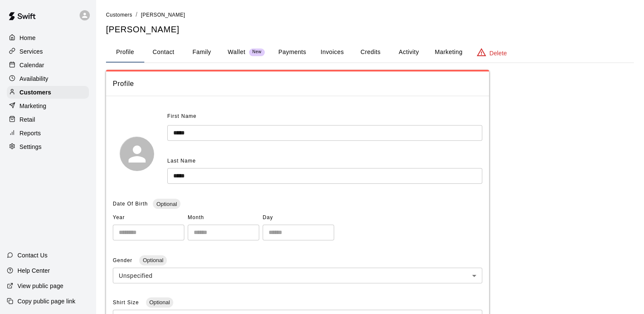 This screenshot has height=314, width=644. What do you see at coordinates (47, 147) in the screenshot?
I see `div: Settings` at bounding box center [47, 147].